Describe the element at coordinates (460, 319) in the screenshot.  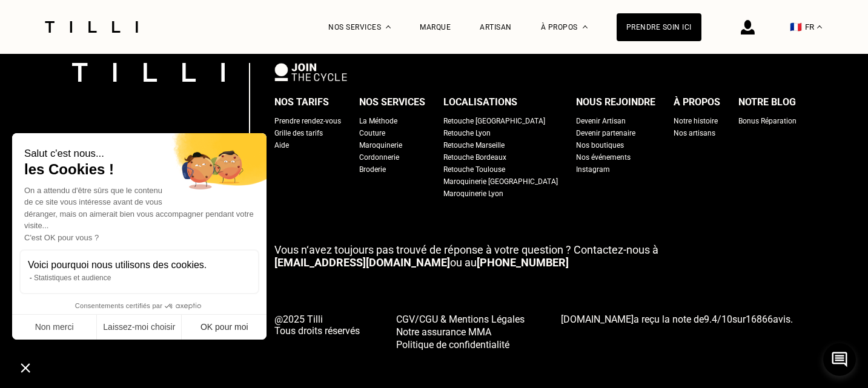
I see `span: CGV/CGU & Mentions Légales` at that location.